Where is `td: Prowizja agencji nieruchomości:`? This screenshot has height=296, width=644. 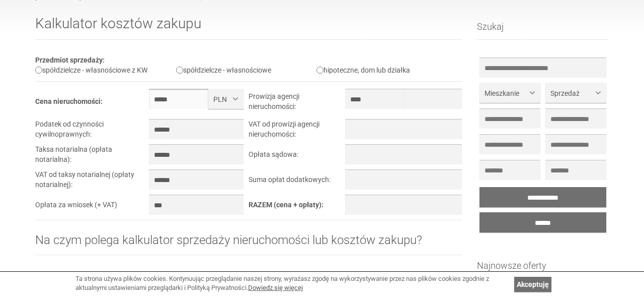
td: Prowizja agencji nieruchomości: is located at coordinates (297, 104).